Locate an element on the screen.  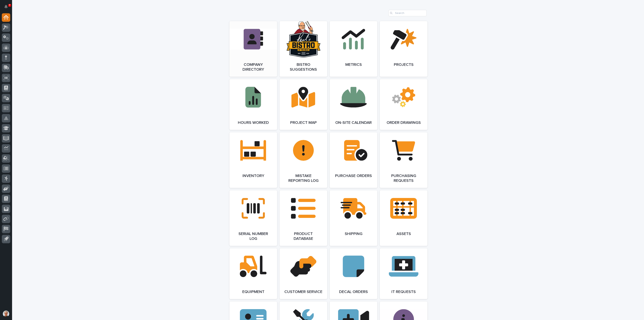
a: Purchasing Requests is located at coordinates (404, 160).